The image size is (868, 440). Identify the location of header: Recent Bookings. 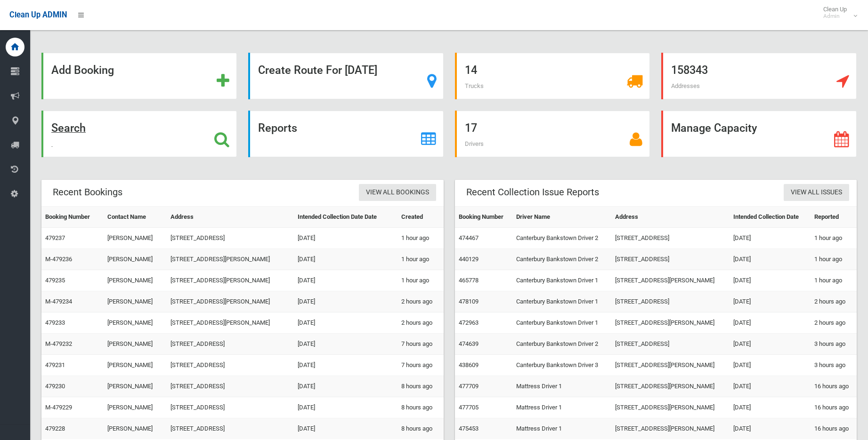
(88, 192).